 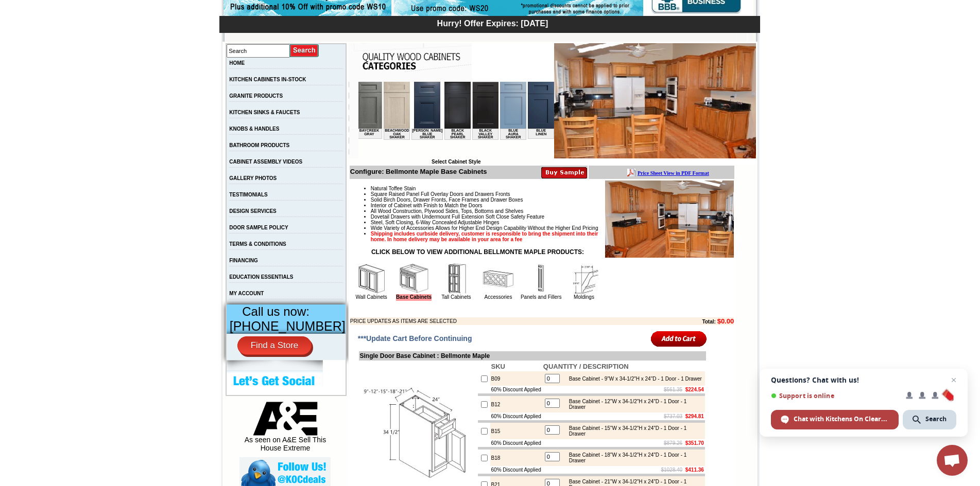 I want to click on div: Base Cabinet - 12"W x 34-1/2"H x 24"D - 1 Door - 1 Drawer, so click(x=633, y=405).